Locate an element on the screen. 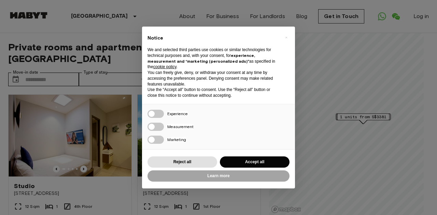  span: Experience is located at coordinates (177, 114).